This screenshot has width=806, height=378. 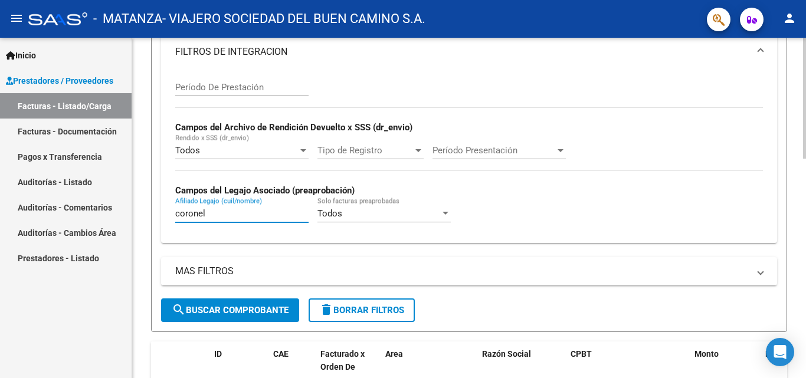 What do you see at coordinates (326, 310) in the screenshot?
I see `mat-icon: delete` at bounding box center [326, 310].